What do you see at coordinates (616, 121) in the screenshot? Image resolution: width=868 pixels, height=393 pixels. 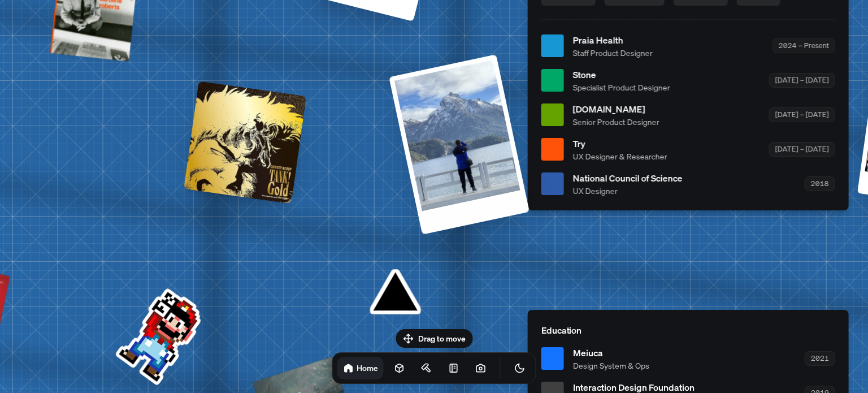 I see `span: Senior Product Designer` at bounding box center [616, 121].